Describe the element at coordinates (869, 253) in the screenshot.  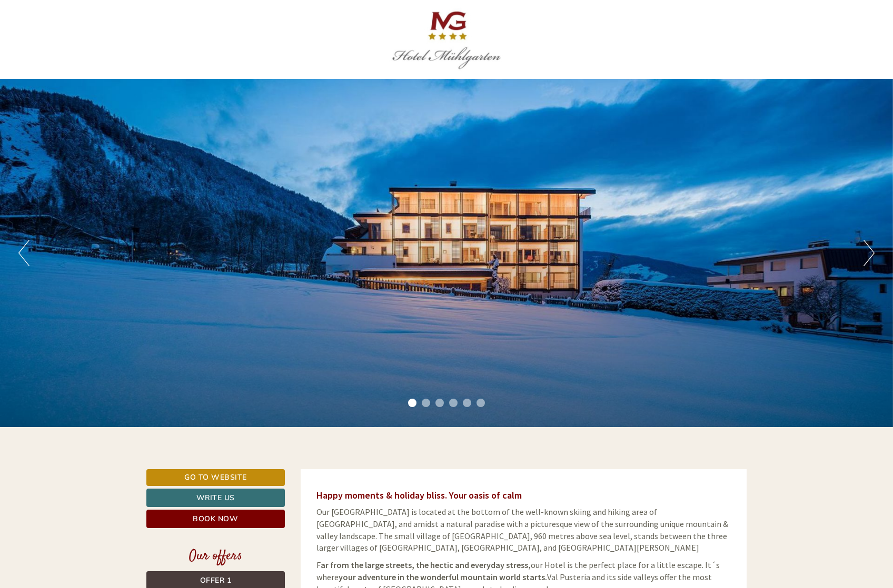
I see `button: Next` at that location.